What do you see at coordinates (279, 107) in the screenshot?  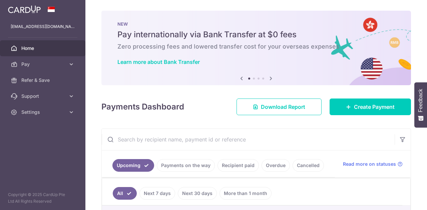 I see `a: Download Report` at bounding box center [279, 107].